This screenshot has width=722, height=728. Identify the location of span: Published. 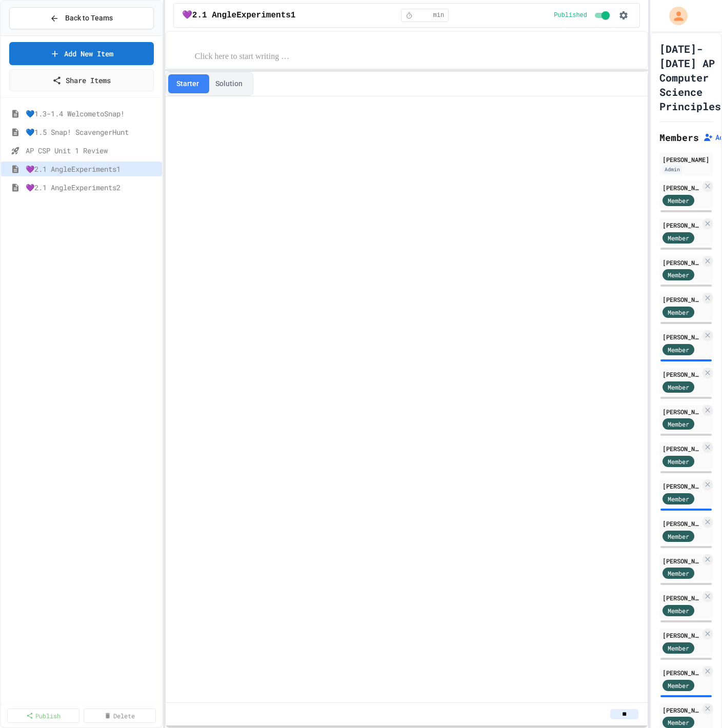
(570, 16).